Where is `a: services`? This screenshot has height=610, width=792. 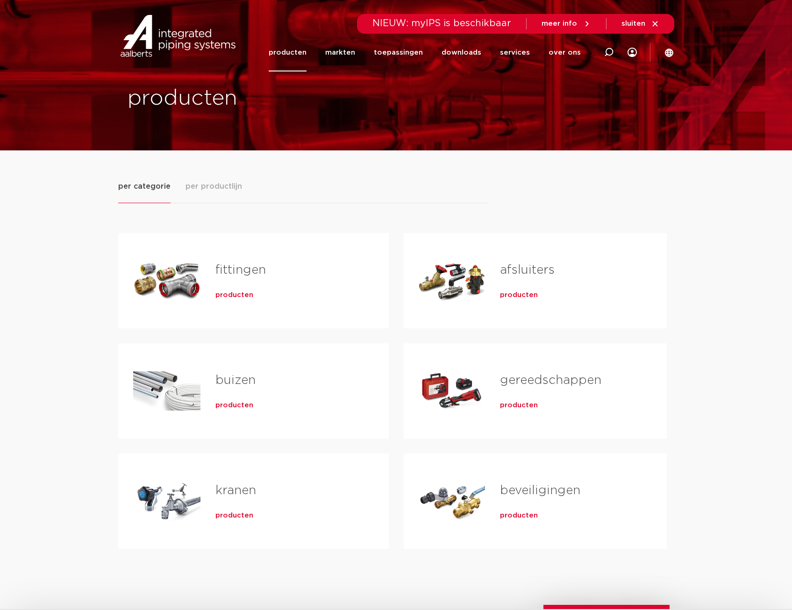
a: services is located at coordinates (515, 52).